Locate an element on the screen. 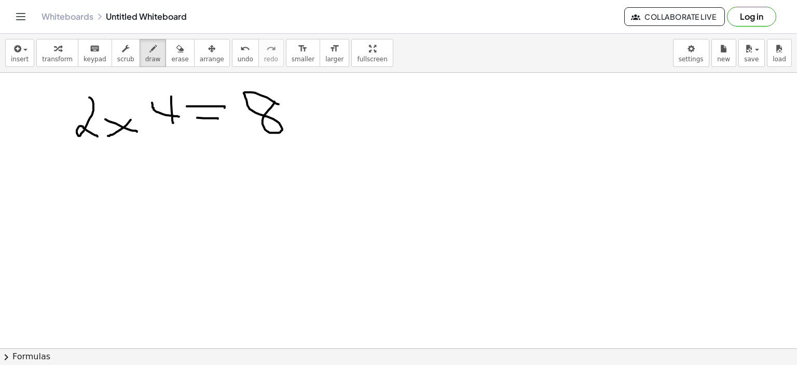  span: Collaborate Live is located at coordinates (674, 17).